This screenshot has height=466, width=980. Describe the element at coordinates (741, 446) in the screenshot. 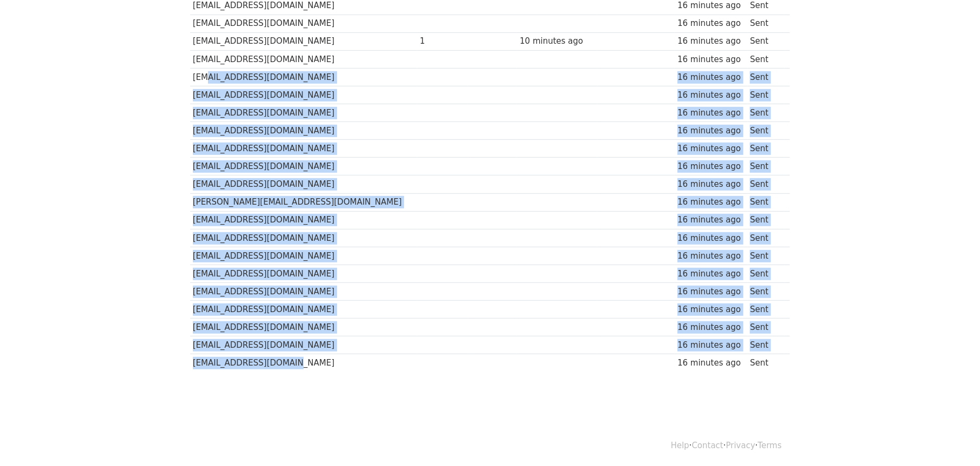

I see `a: Privacy` at that location.